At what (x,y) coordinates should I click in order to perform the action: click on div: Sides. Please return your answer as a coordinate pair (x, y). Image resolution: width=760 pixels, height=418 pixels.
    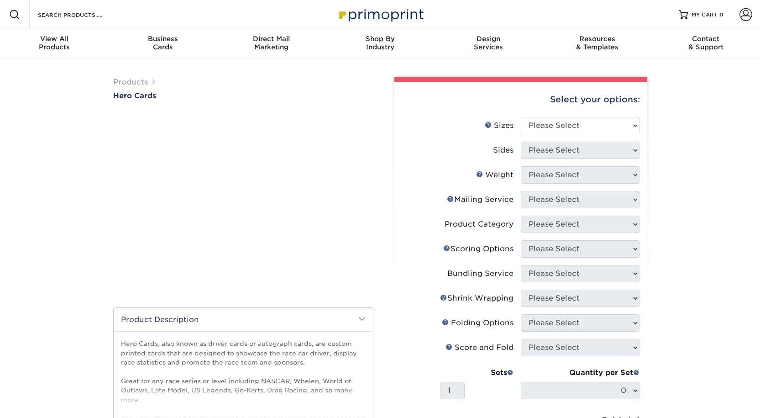
    Looking at the image, I should click on (503, 150).